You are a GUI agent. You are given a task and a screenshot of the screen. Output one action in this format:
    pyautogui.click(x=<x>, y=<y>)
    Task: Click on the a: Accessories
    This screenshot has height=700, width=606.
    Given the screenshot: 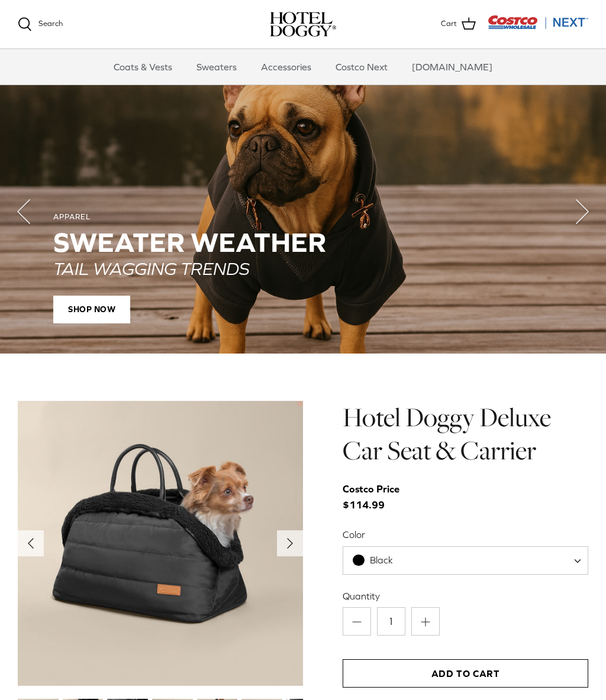 What is the action you would take?
    pyautogui.click(x=286, y=67)
    